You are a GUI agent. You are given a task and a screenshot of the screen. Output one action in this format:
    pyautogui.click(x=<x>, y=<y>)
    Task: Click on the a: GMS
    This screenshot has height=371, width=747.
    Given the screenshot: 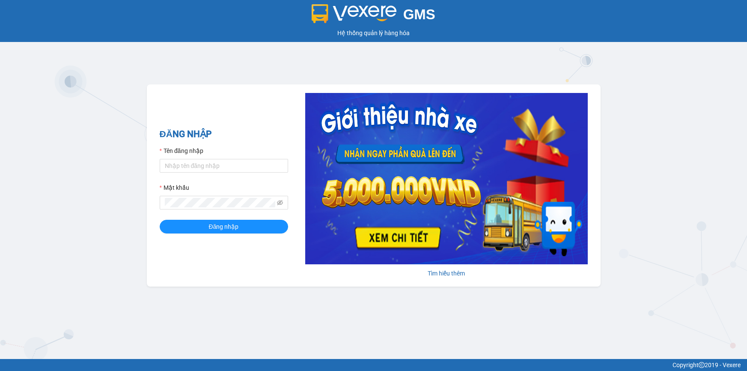 What is the action you would take?
    pyautogui.click(x=373, y=16)
    